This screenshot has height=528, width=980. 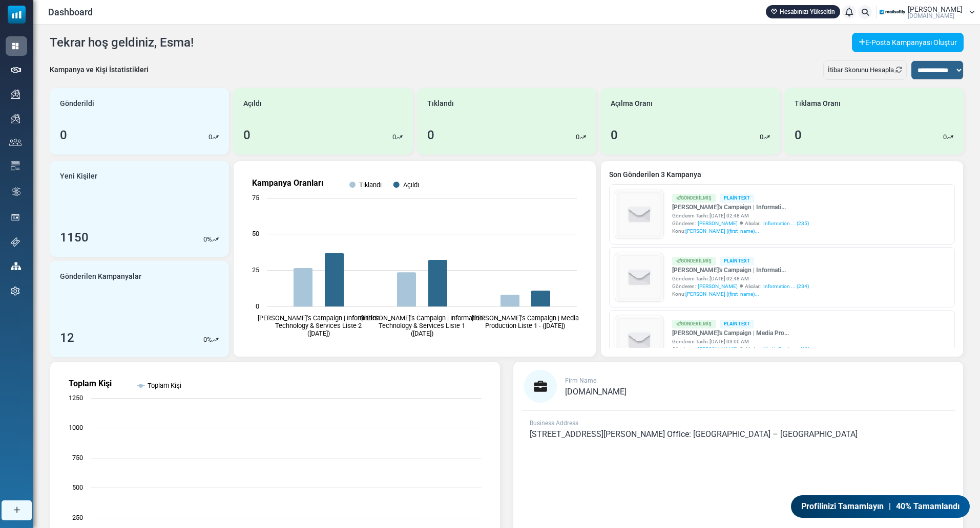 I want to click on span: Tıklandı, so click(x=440, y=103).